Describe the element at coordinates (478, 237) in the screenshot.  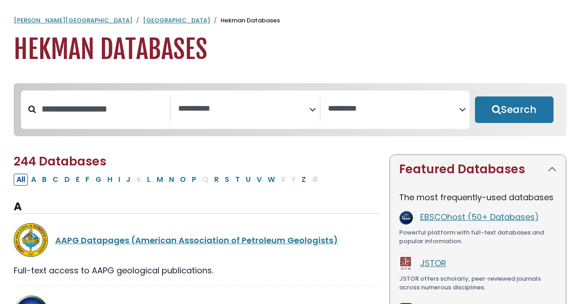
I see `div: Powerful platform with full-text databases and popular information.` at that location.